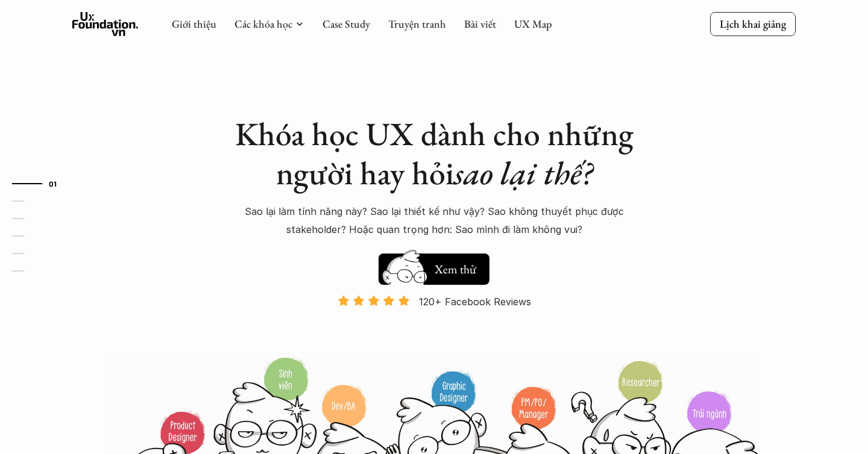  I want to click on strong: 01, so click(53, 183).